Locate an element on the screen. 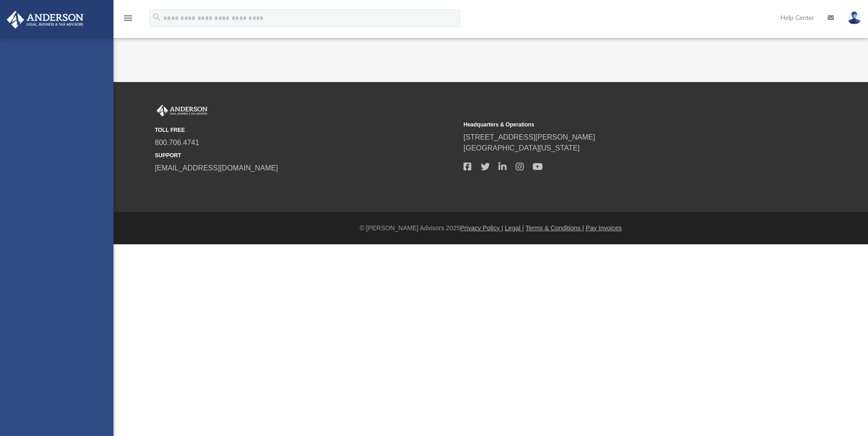 This screenshot has height=436, width=868. a: Pay Invoices is located at coordinates (603, 228).